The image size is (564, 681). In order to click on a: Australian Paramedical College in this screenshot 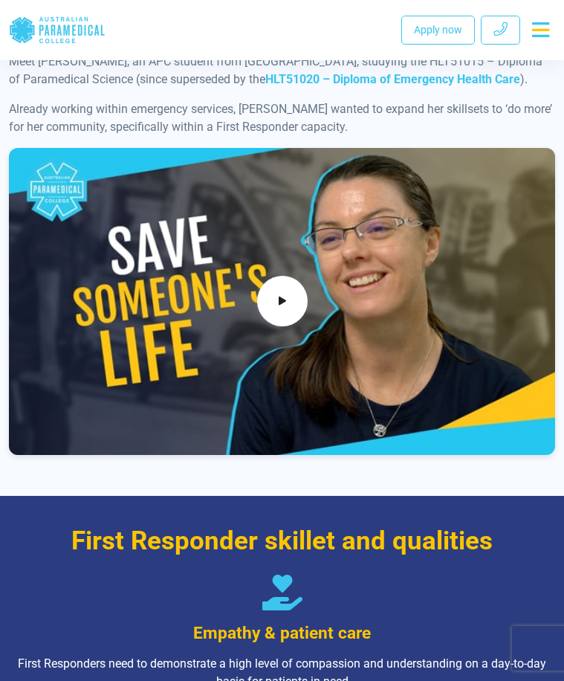, I will do `click(57, 30)`.